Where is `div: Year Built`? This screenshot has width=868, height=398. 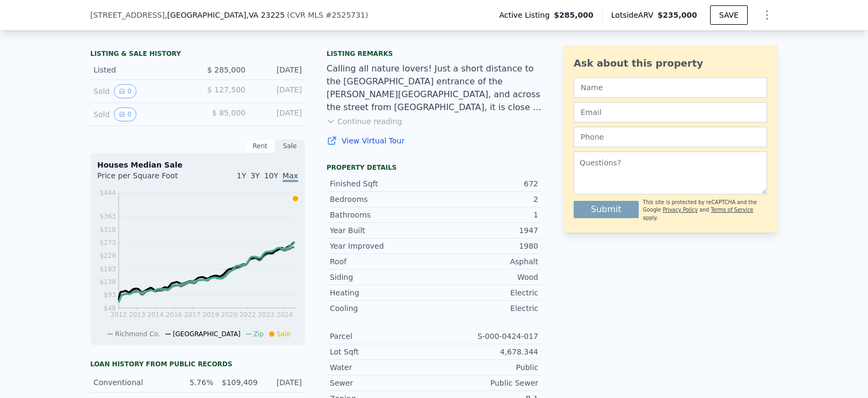
div: Year Built is located at coordinates (382, 231).